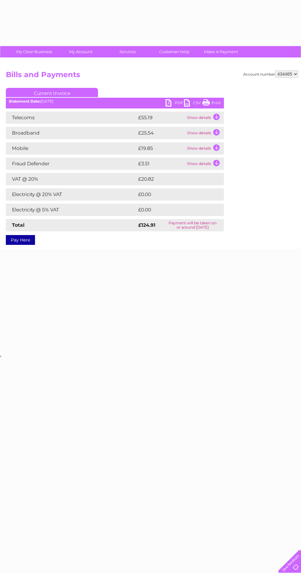 Image resolution: width=301 pixels, height=573 pixels. What do you see at coordinates (147, 225) in the screenshot?
I see `strong: £124.91` at bounding box center [147, 225].